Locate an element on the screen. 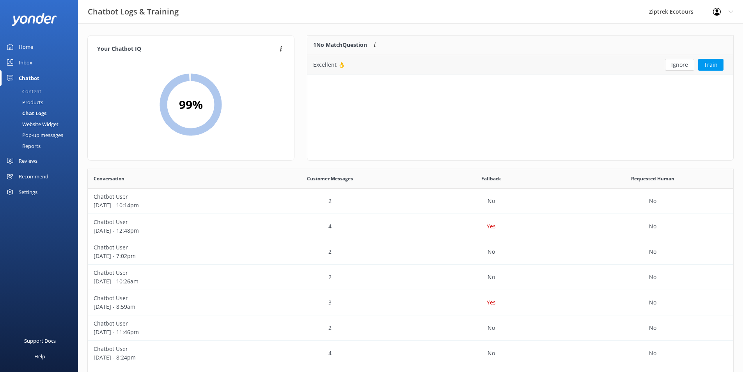 The height and width of the screenshot is (372, 743). div: Pop-up messages is located at coordinates (34, 135).